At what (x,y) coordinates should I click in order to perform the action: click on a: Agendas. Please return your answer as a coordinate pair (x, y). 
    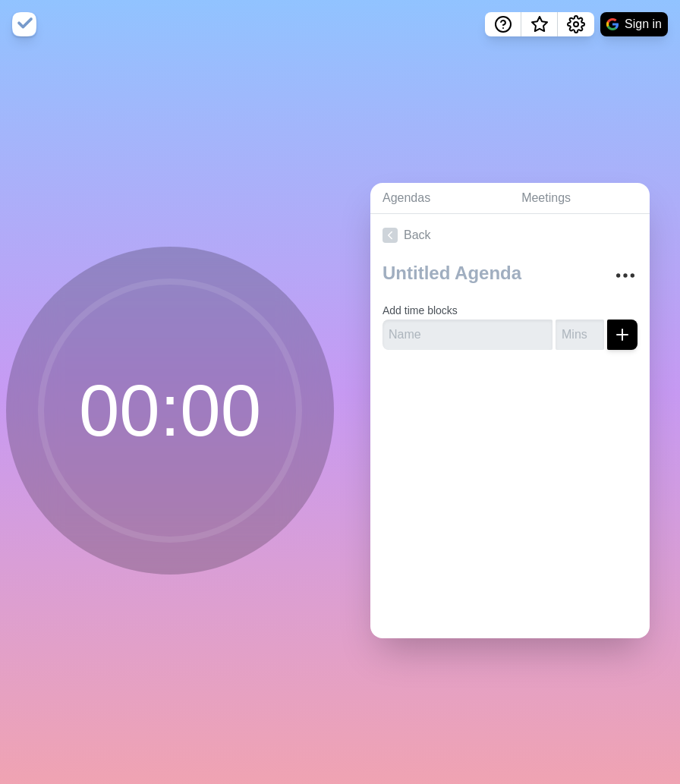
    Looking at the image, I should click on (440, 198).